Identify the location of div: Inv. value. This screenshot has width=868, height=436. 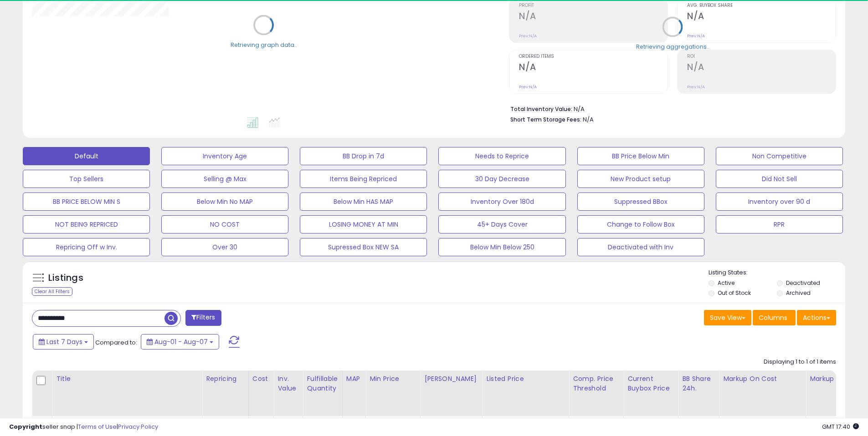
(288, 384).